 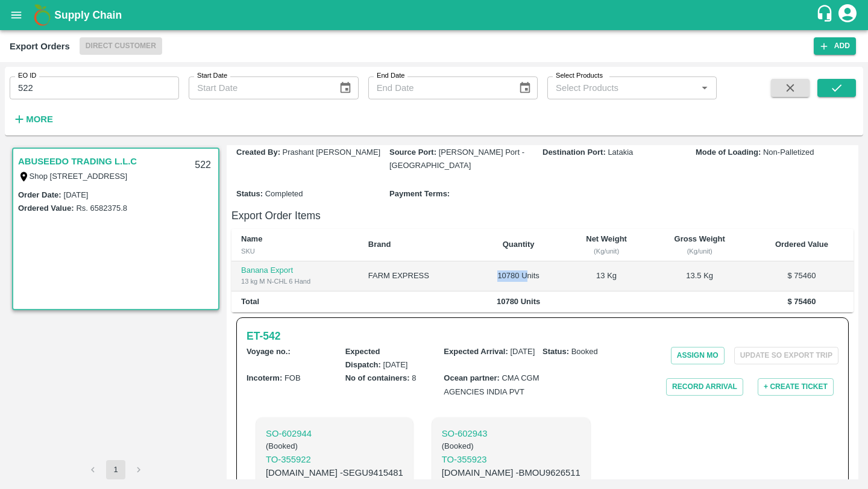 I want to click on span: Latakia, so click(x=620, y=152).